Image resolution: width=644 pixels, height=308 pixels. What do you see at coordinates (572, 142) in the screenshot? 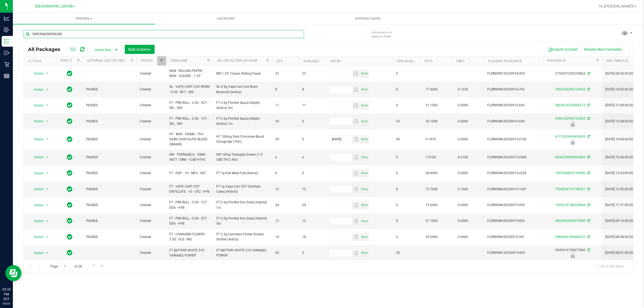
I see `div: Launch Hold` at bounding box center [572, 142].